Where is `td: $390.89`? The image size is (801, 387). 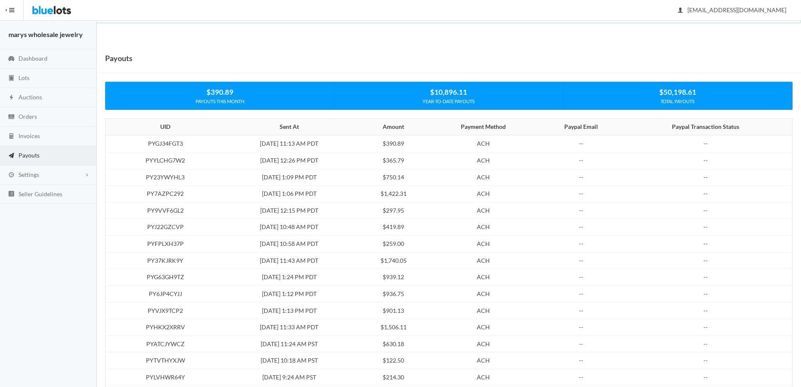
td: $390.89 is located at coordinates (394, 143).